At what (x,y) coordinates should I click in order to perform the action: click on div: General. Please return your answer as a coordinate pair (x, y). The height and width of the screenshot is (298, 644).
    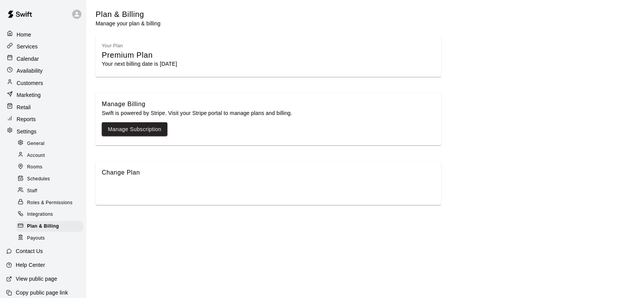
    Looking at the image, I should click on (50, 144).